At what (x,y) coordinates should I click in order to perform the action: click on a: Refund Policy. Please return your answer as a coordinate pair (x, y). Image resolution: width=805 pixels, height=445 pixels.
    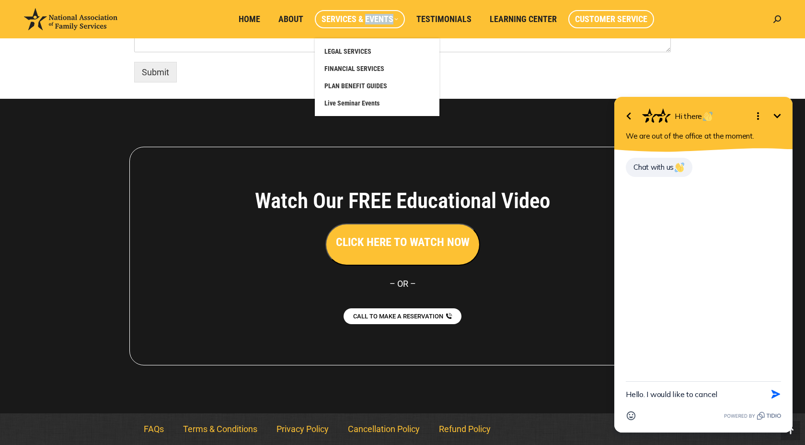
    Looking at the image, I should click on (465, 429).